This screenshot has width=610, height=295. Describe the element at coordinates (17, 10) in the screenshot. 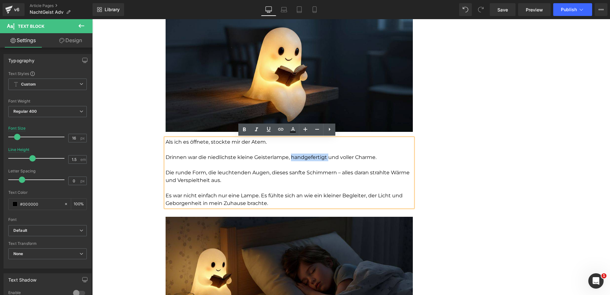

I see `div: v6` at that location.